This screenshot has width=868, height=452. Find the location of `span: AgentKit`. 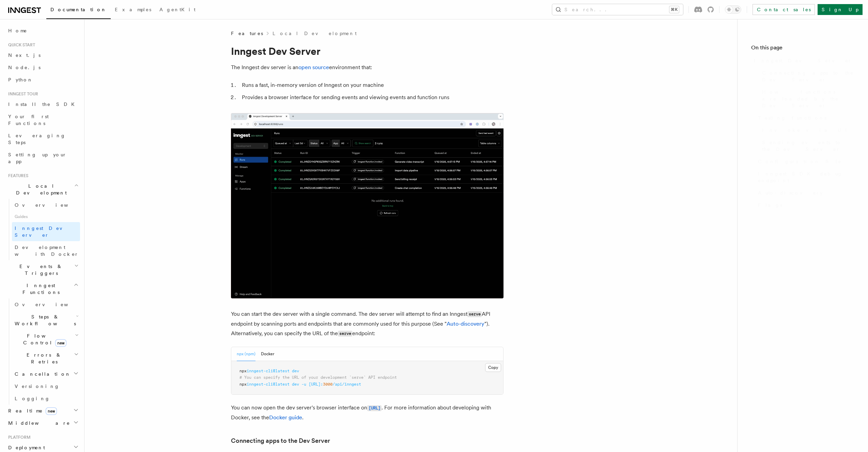

span: AgentKit is located at coordinates (177, 9).